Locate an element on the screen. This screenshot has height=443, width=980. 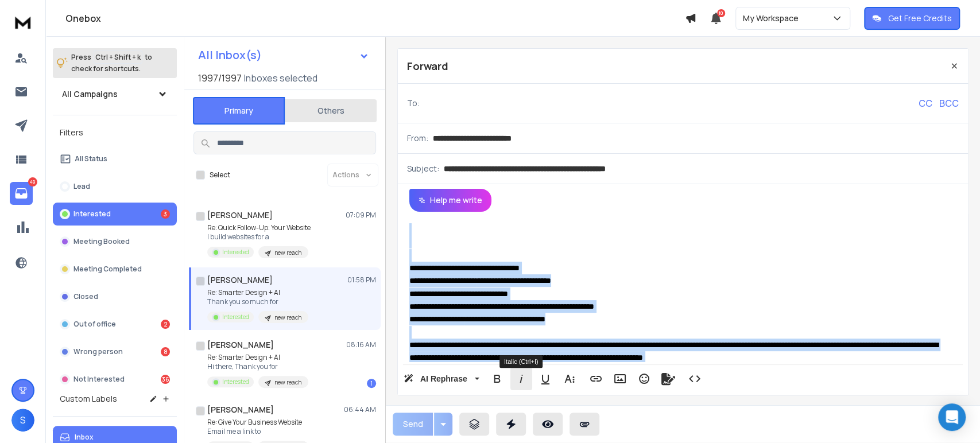
h3: Inboxes selected is located at coordinates (280, 78).